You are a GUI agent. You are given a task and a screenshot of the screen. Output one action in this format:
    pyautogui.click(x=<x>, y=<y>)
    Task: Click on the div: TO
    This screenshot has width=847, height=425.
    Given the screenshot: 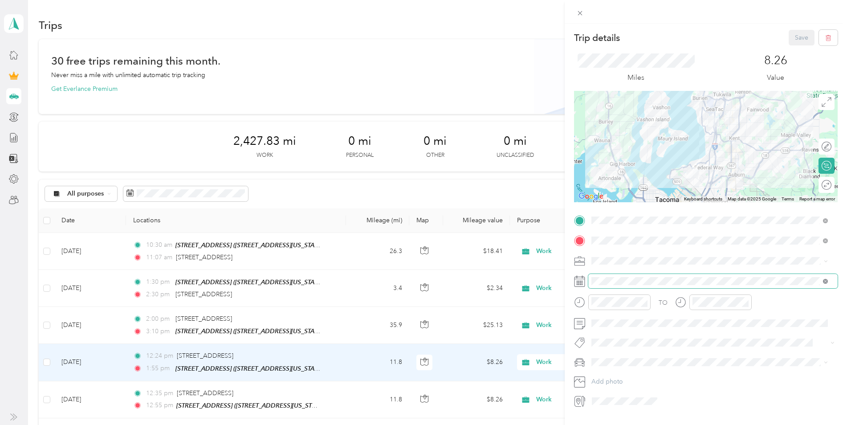 What is the action you would take?
    pyautogui.click(x=663, y=302)
    